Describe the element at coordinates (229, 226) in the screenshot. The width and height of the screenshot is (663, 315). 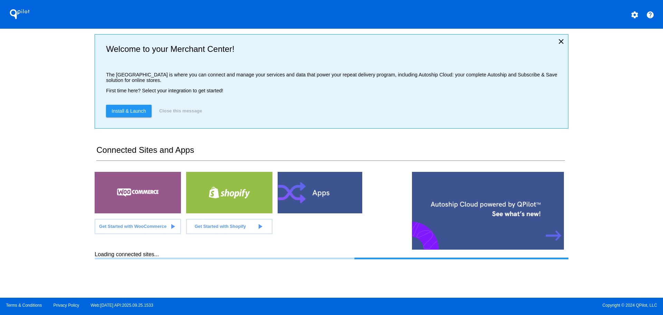
I see `a: Get Started with Shopify` at that location.